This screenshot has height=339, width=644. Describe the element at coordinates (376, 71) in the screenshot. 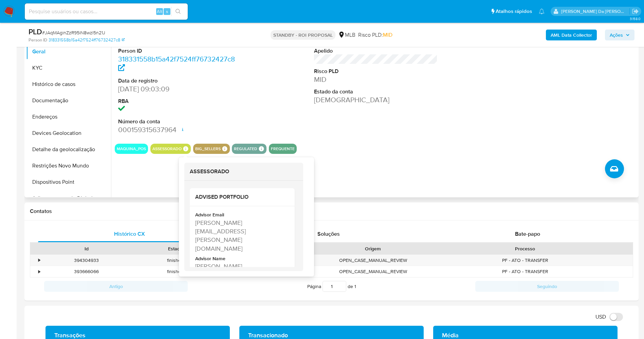

I see `dt: Risco PLD` at that location.